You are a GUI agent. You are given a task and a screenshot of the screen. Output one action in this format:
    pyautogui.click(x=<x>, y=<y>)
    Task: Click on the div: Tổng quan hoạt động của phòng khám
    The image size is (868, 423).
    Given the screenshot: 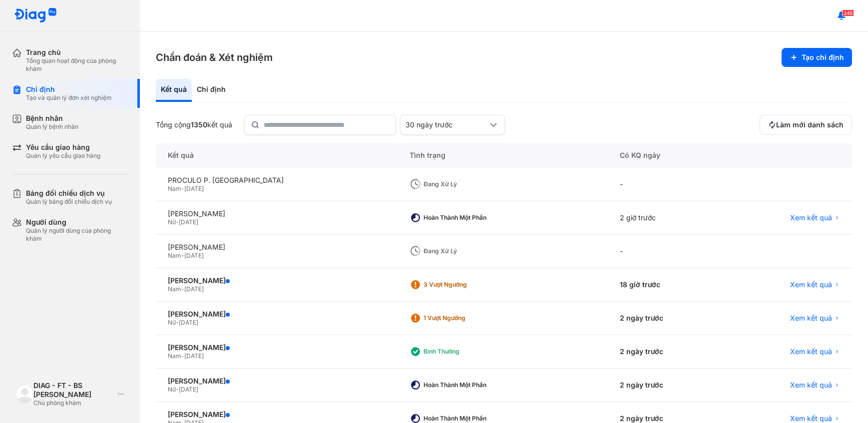 What is the action you would take?
    pyautogui.click(x=77, y=65)
    